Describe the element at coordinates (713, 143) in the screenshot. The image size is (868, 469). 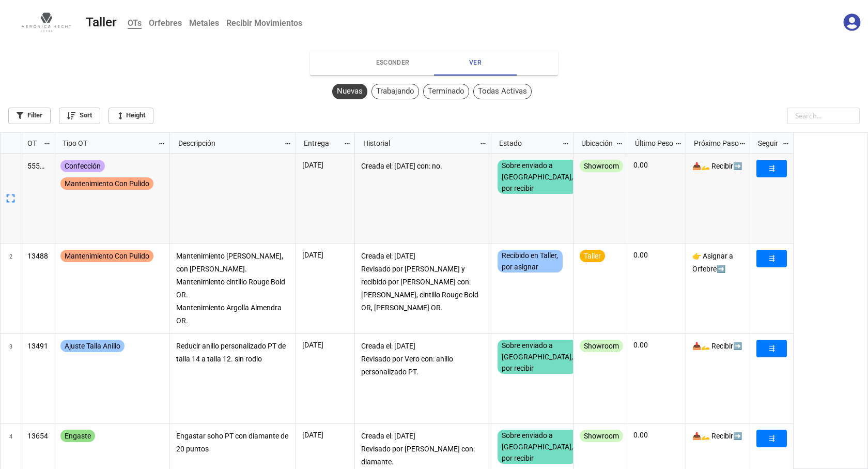
I see `div: Próximo Paso` at that location.